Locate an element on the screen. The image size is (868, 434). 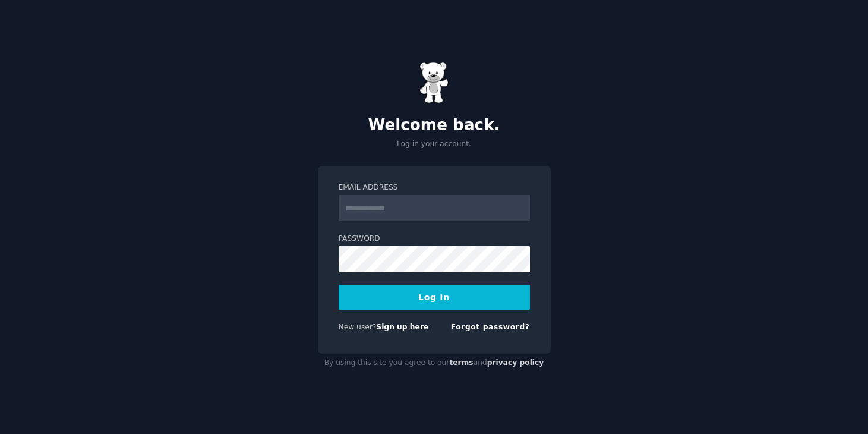
p: Log in your account. is located at coordinates (434, 144).